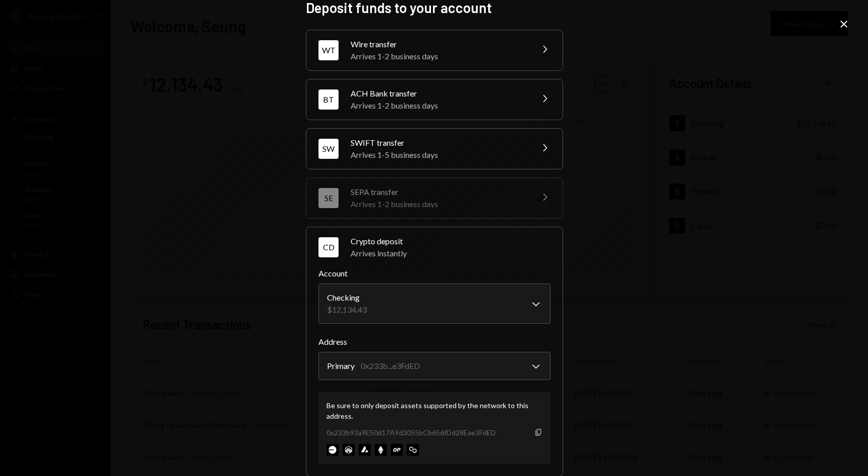 The width and height of the screenshot is (868, 476). What do you see at coordinates (434, 274) in the screenshot?
I see `label: Account` at bounding box center [434, 274].